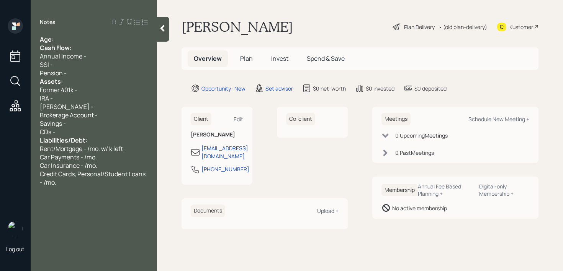 This screenshot has height=271, width=563. What do you see at coordinates (208, 59) in the screenshot?
I see `span: Overview` at bounding box center [208, 59].